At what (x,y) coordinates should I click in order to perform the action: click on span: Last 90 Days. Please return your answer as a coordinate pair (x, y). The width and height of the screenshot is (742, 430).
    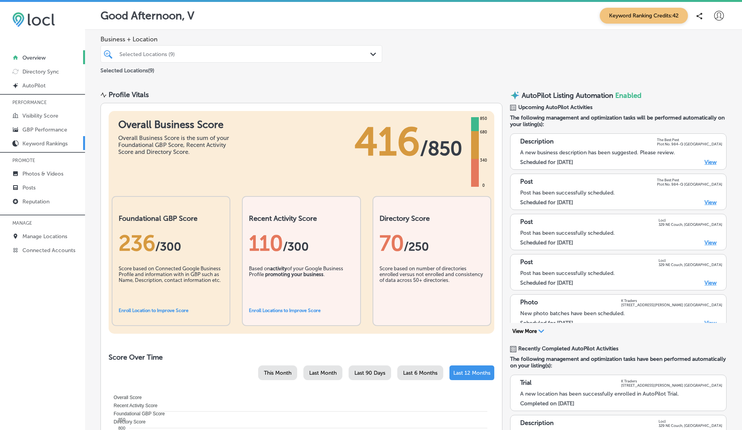
    Looking at the image, I should click on (370, 373).